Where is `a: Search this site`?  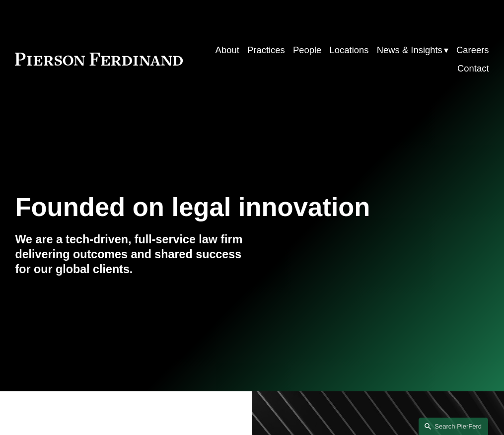 a: Search this site is located at coordinates (453, 426).